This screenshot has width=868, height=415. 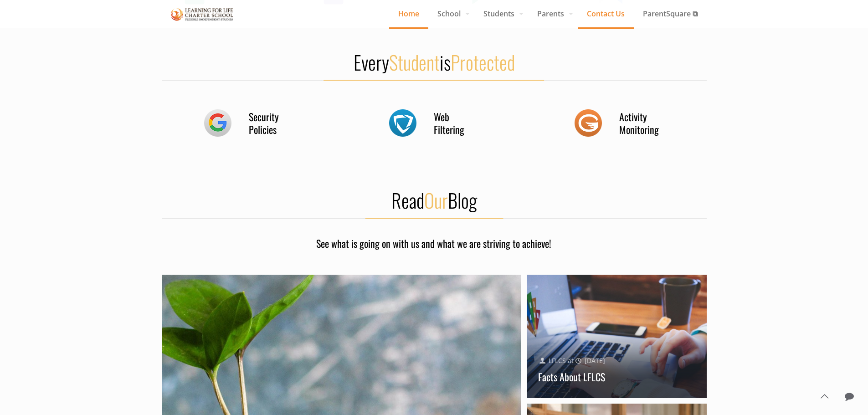 What do you see at coordinates (456, 123) in the screenshot?
I see `h4: Web Filtering` at bounding box center [456, 123].